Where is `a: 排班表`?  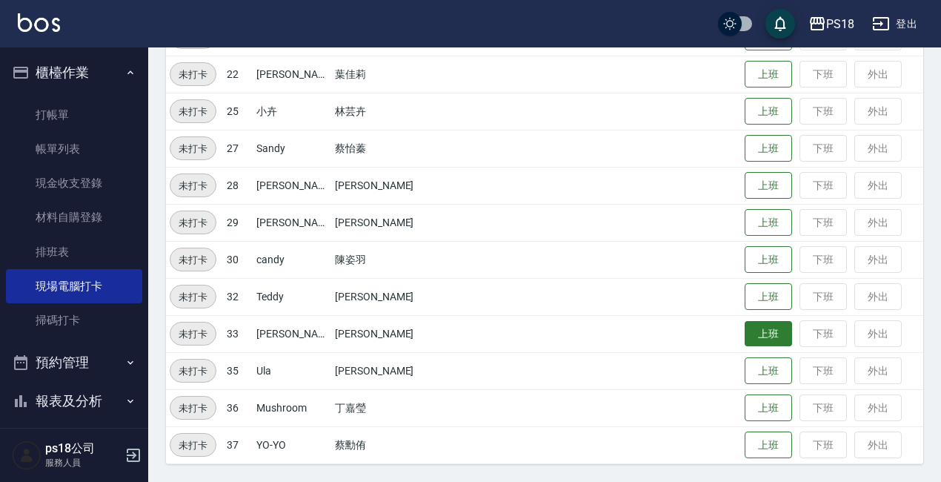 a: 排班表 is located at coordinates (74, 252).